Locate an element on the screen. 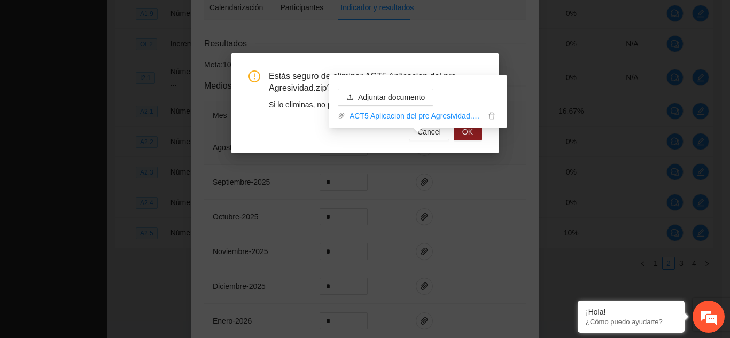 The image size is (730, 338). span: Estás seguro de eliminar ACT5 Aplicacion del pre Agresividad.zip? is located at coordinates (375, 82).